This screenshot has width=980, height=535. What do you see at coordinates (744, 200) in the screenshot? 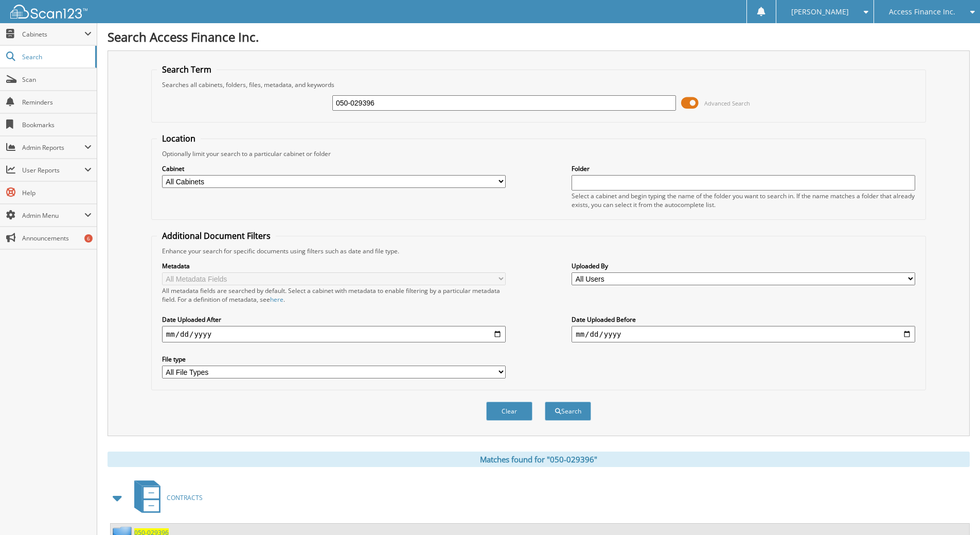
I see `div: Select a cabinet and begin typing the name of the folder you want to search in. If the name match...` at bounding box center [744, 200].